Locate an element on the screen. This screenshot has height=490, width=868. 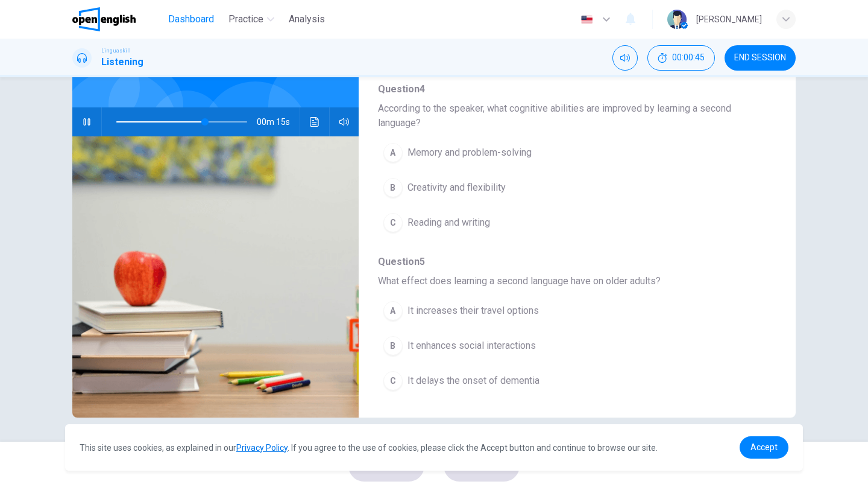
button: CIt delays the onset of dementia is located at coordinates (545, 381).